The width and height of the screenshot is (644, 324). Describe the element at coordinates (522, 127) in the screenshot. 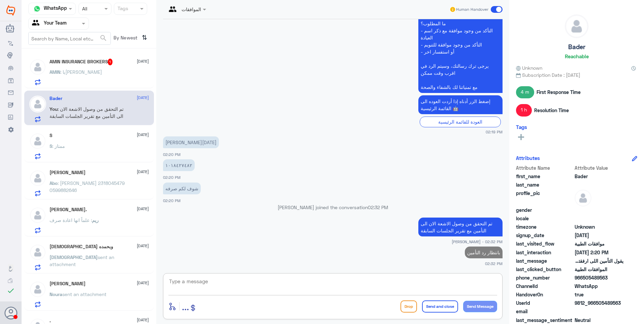

I see `h6: Tags` at that location.